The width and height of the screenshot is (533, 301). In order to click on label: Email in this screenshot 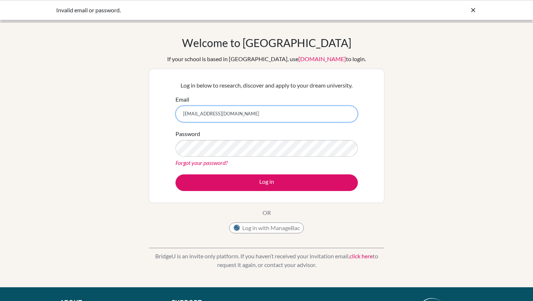, I will do `click(182, 100)`.